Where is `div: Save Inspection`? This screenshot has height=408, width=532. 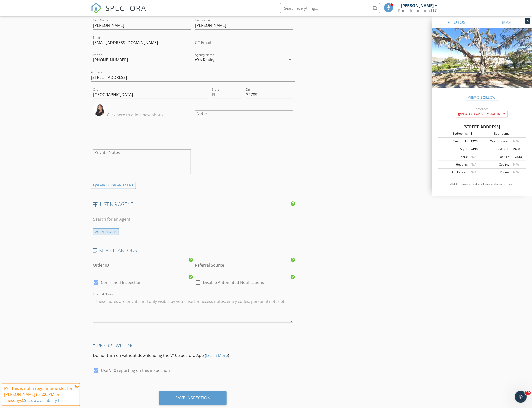 div: Save Inspection is located at coordinates (193, 398).